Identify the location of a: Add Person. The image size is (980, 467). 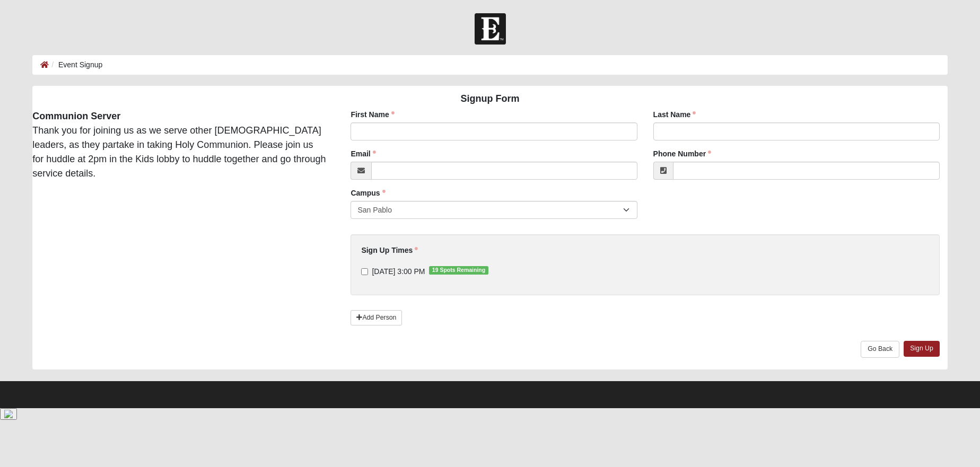
(376, 318).